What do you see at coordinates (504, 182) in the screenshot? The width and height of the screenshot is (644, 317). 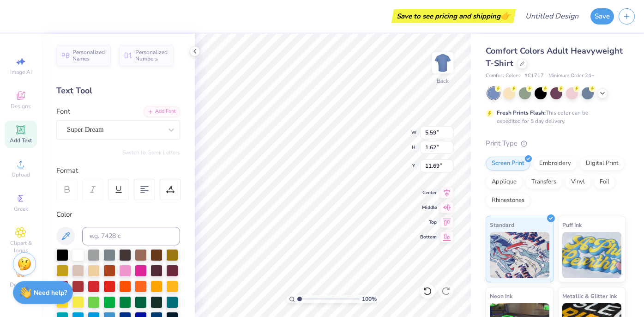 I see `div: Applique` at bounding box center [504, 182].